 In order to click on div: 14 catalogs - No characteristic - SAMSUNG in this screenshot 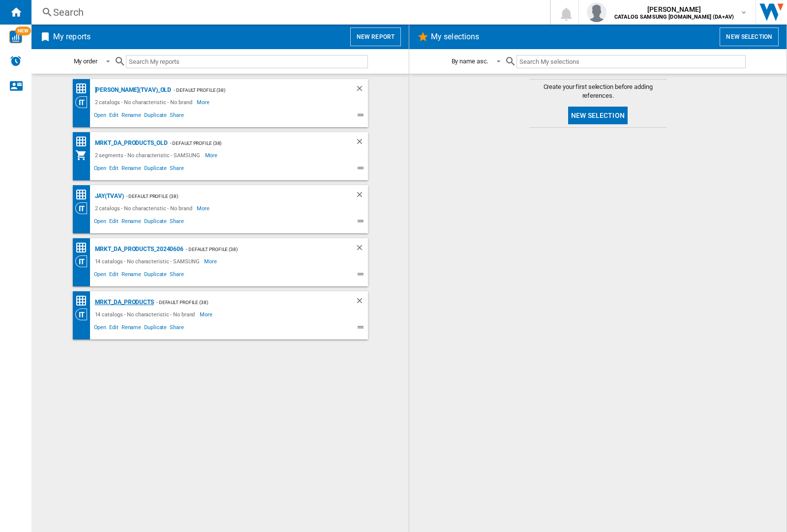, I will do `click(148, 261)`.